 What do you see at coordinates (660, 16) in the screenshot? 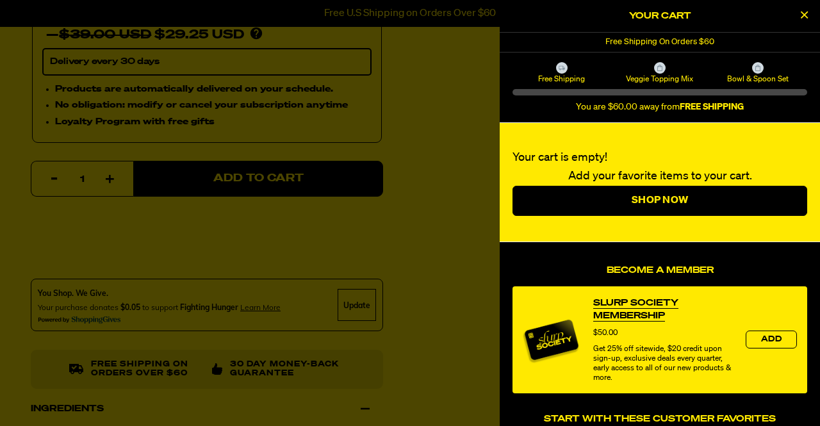
I see `h2: Your Cart` at bounding box center [660, 16].